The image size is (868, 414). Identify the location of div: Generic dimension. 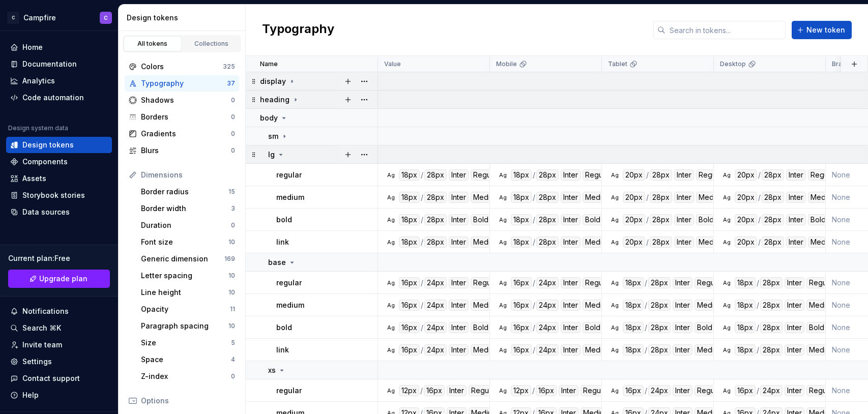
(183, 259).